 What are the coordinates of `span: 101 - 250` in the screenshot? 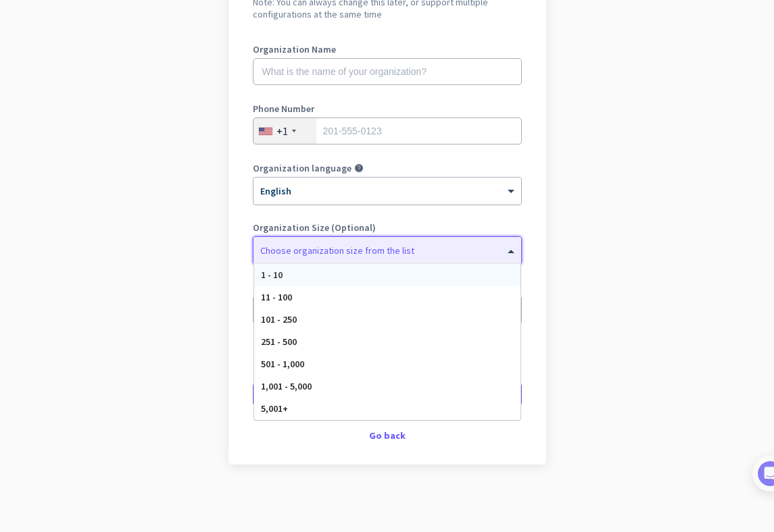 It's located at (278, 320).